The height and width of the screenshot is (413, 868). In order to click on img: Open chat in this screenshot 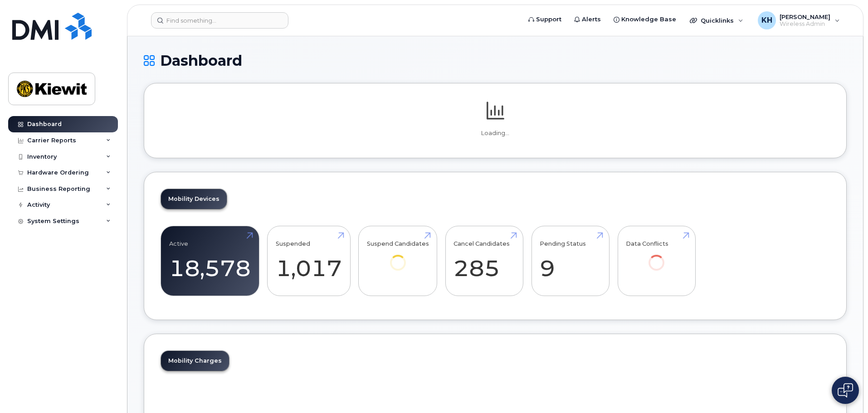, I will do `click(845, 391)`.